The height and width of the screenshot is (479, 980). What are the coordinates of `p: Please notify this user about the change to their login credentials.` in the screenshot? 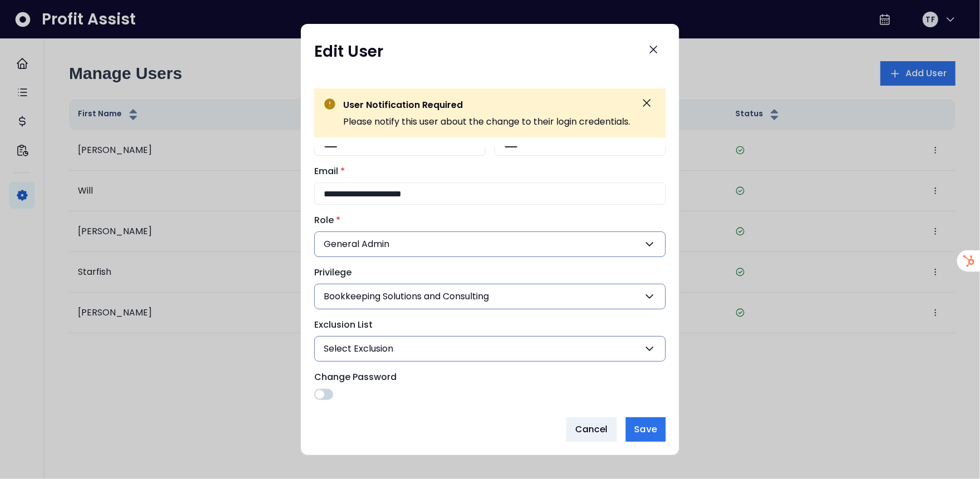 It's located at (487, 122).